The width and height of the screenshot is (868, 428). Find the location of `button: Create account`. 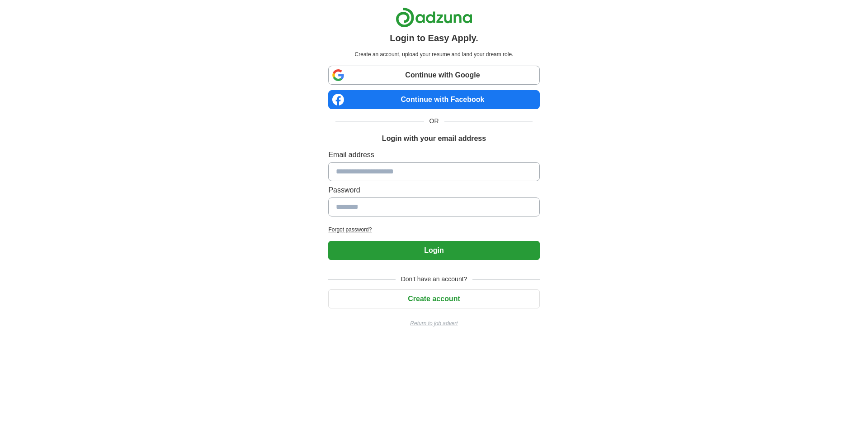

button: Create account is located at coordinates (434, 299).